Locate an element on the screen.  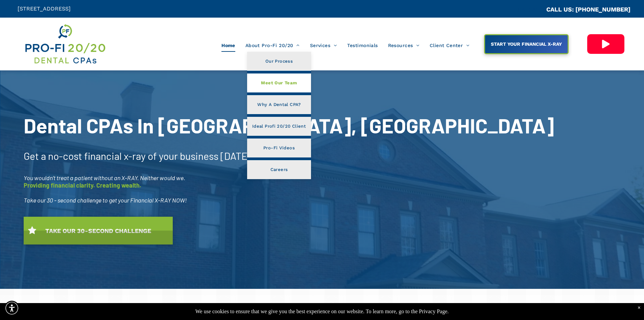
span: Why A Dental CPA? is located at coordinates (279, 104).